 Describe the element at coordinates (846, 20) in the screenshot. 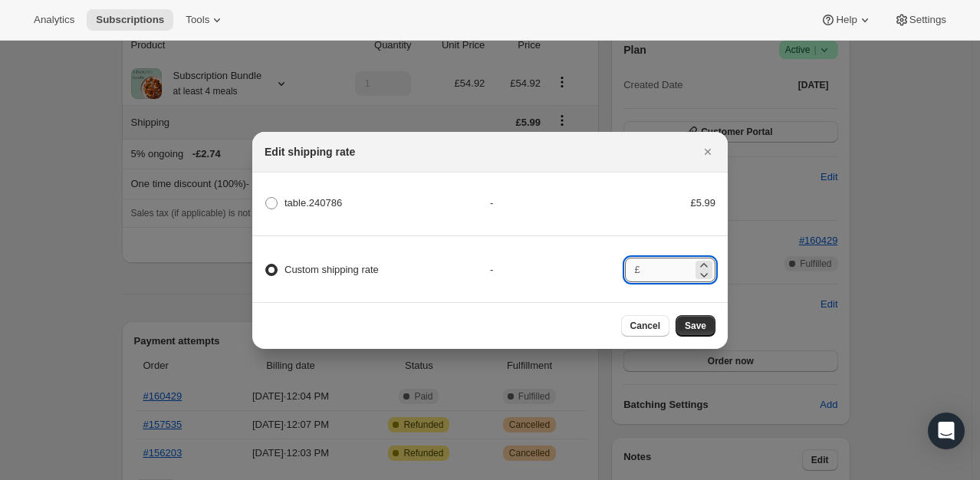

I see `span: Help` at that location.